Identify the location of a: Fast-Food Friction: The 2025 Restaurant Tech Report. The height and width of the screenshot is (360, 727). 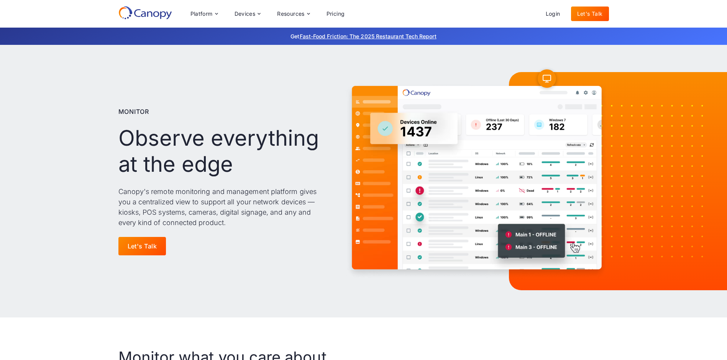
(368, 36).